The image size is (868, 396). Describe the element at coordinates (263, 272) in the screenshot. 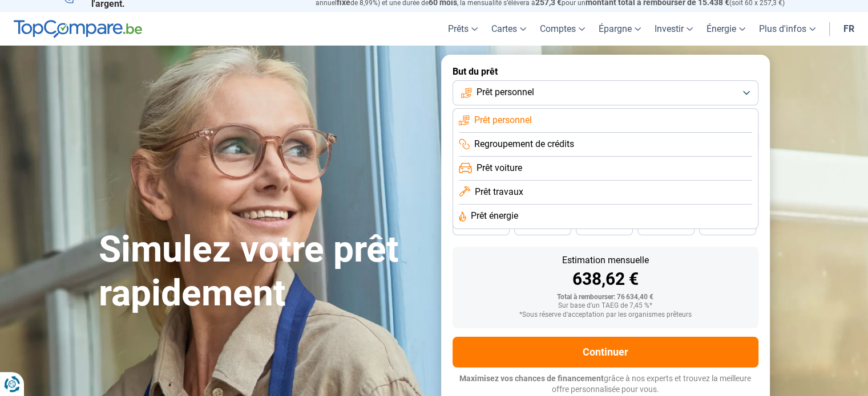

I see `h1: Simulez votre prêt rapidement` at that location.